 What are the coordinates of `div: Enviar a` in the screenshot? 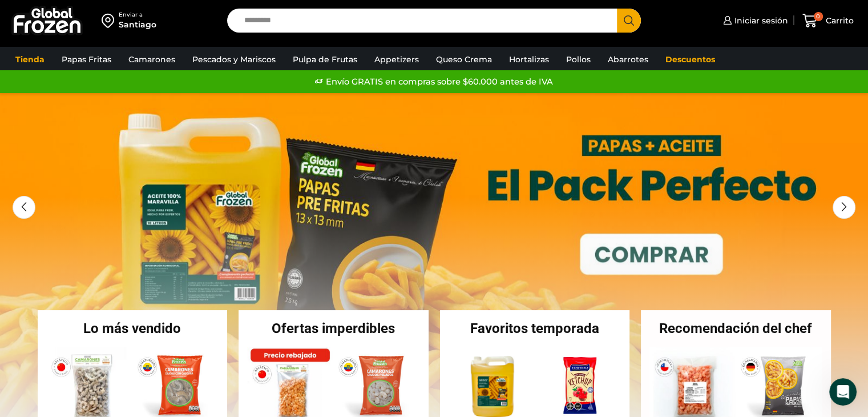 It's located at (137, 15).